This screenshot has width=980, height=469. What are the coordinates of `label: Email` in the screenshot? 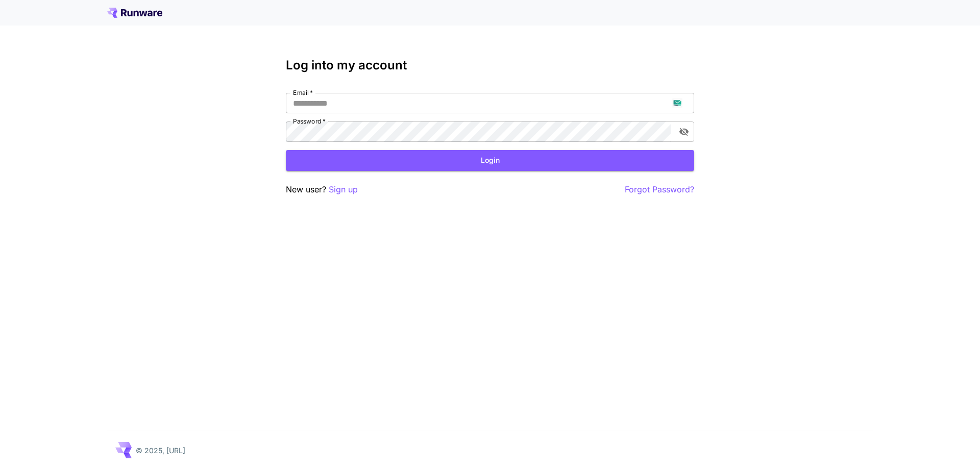 It's located at (303, 93).